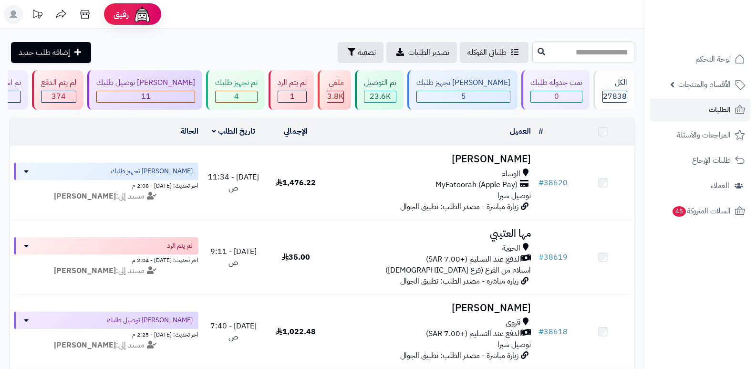  Describe the element at coordinates (292, 82) in the screenshot. I see `div: لم يتم الرد` at that location.